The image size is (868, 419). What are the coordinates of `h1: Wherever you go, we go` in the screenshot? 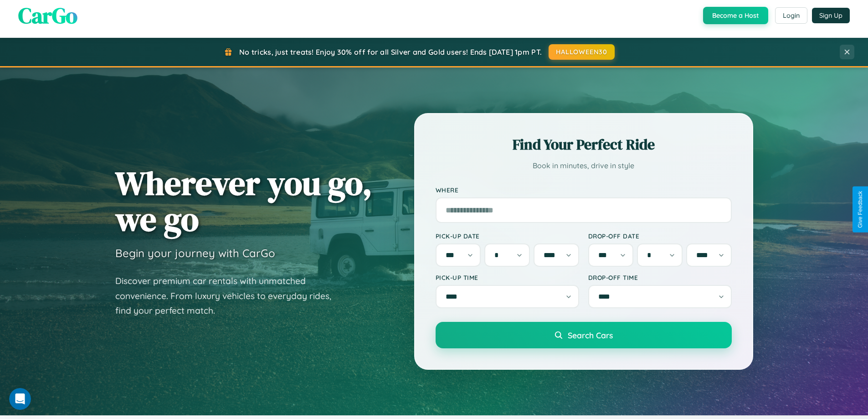 It's located at (244, 201).